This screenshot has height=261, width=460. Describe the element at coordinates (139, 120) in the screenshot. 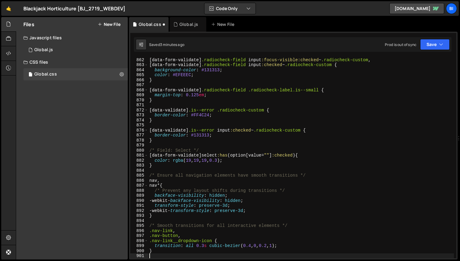

I see `div: 874` at that location.